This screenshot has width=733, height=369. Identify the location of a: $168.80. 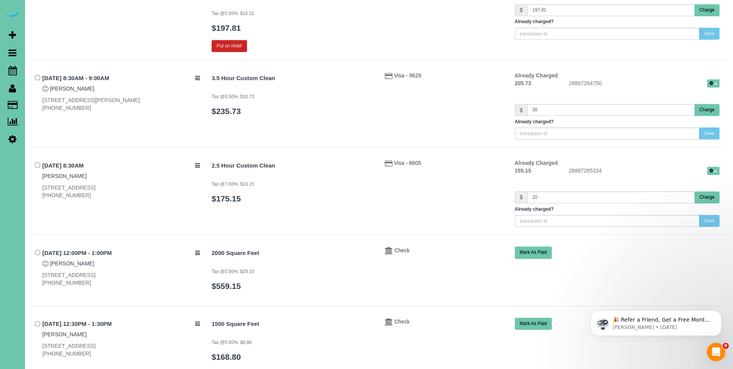
(226, 356).